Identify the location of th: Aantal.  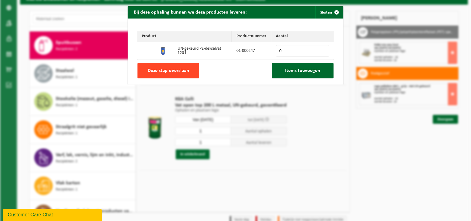
(303, 36).